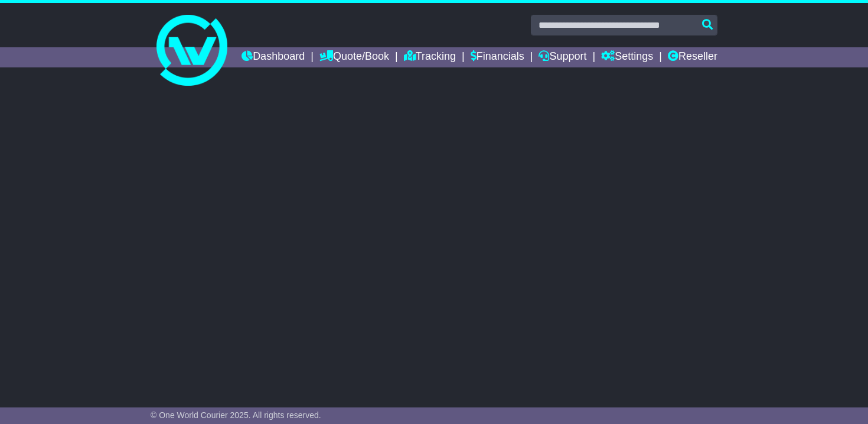 Image resolution: width=868 pixels, height=424 pixels. I want to click on a: Reseller, so click(693, 57).